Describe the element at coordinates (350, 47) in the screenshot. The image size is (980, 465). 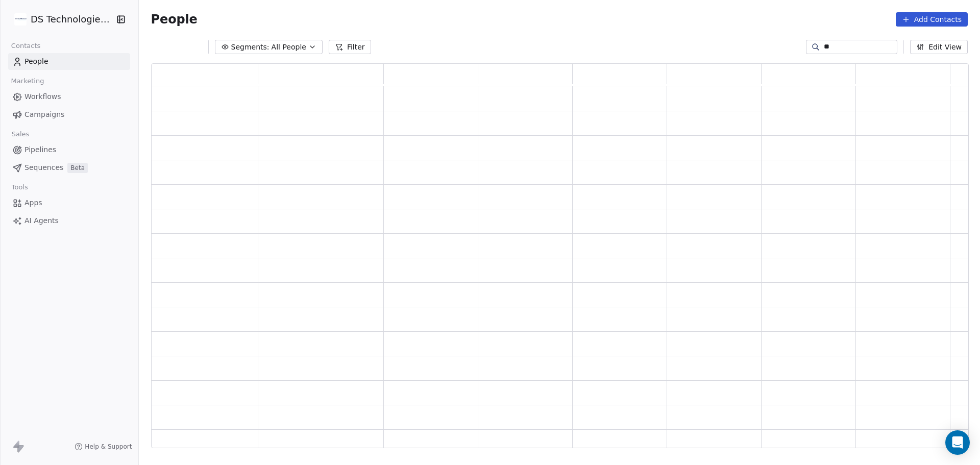
I see `button: Filter` at that location.